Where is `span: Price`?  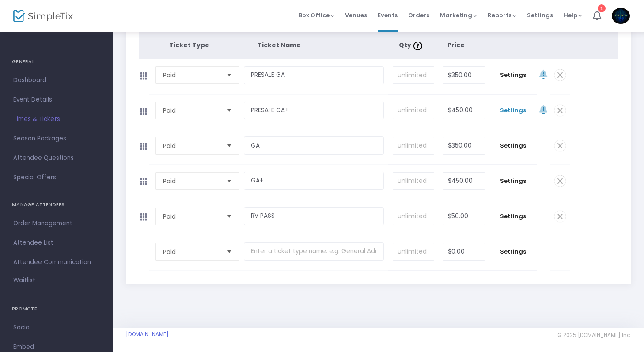
span: Price is located at coordinates (456, 45).